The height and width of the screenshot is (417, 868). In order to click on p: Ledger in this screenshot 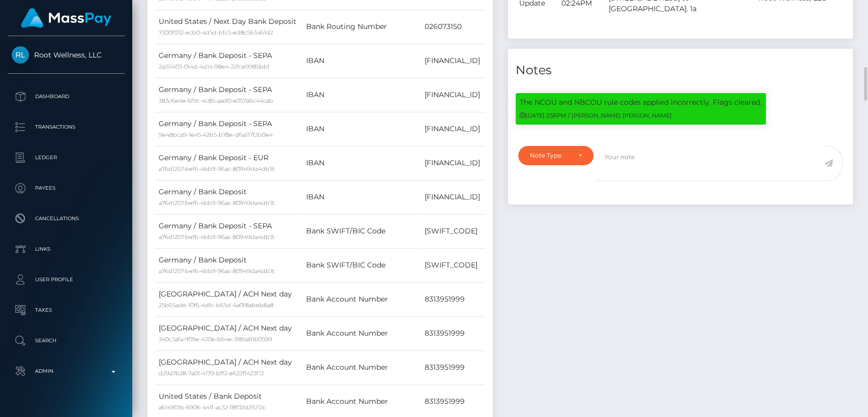, I will do `click(66, 157)`.